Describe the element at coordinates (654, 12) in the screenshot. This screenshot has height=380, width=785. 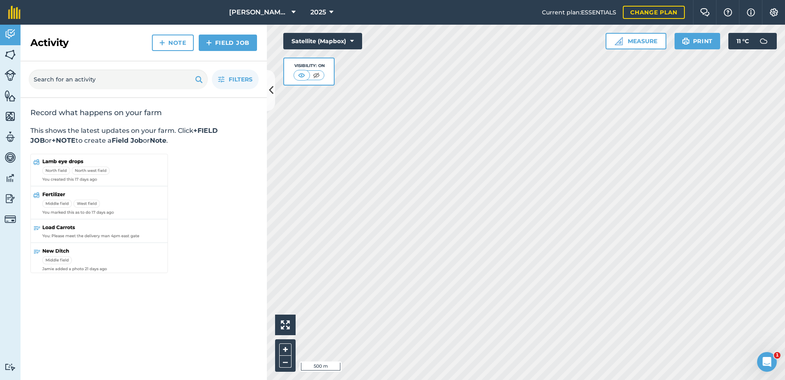
I see `a: Change plan` at that location.